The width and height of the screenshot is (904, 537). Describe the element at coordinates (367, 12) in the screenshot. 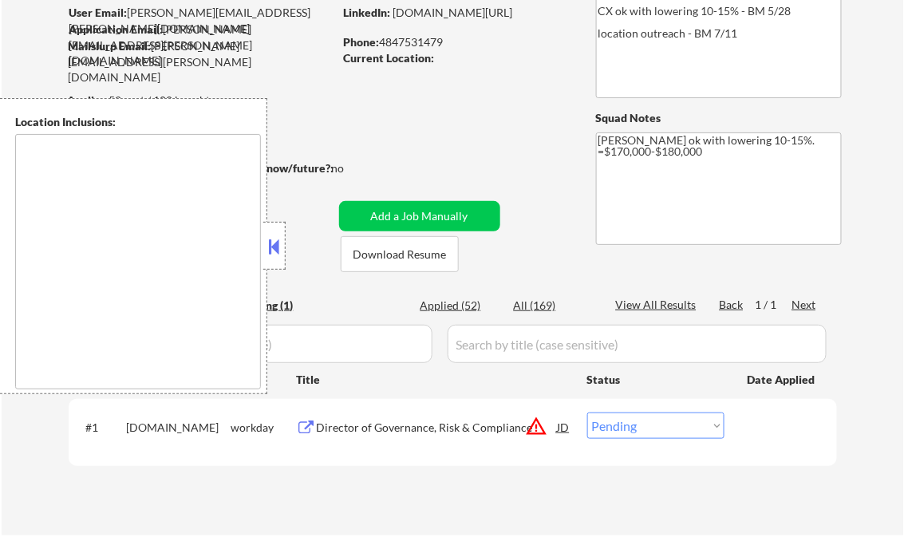

I see `strong: LinkedIn:` at that location.